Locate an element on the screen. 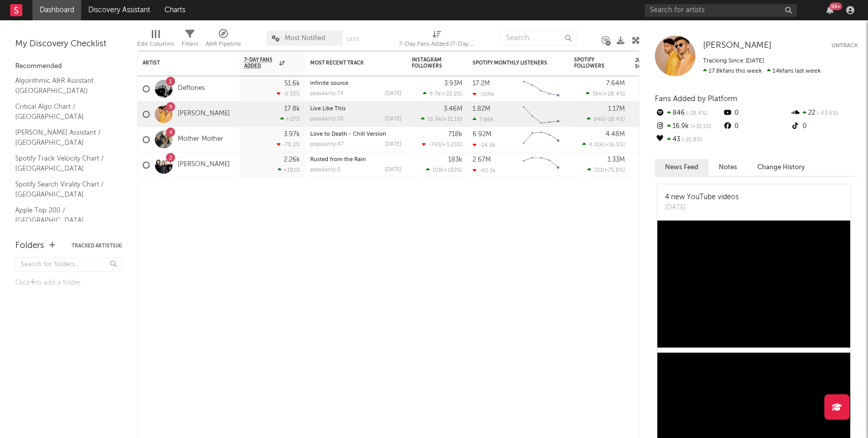  span: +75.8 % is located at coordinates (614, 170).